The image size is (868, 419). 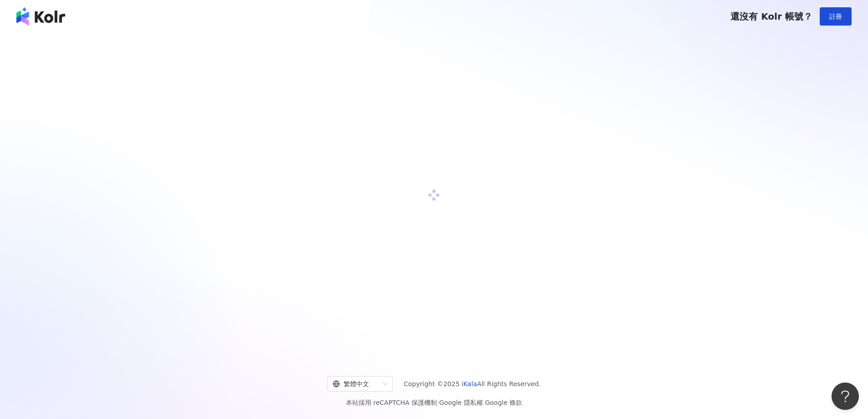 What do you see at coordinates (503, 402) in the screenshot?
I see `a: Google 條款` at bounding box center [503, 402].